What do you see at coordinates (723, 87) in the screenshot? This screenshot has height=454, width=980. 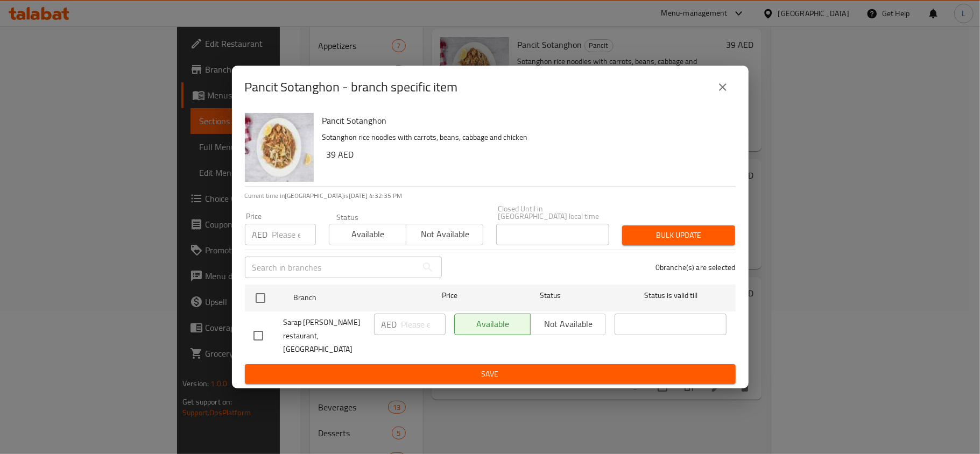 I see `button: close` at bounding box center [723, 87].